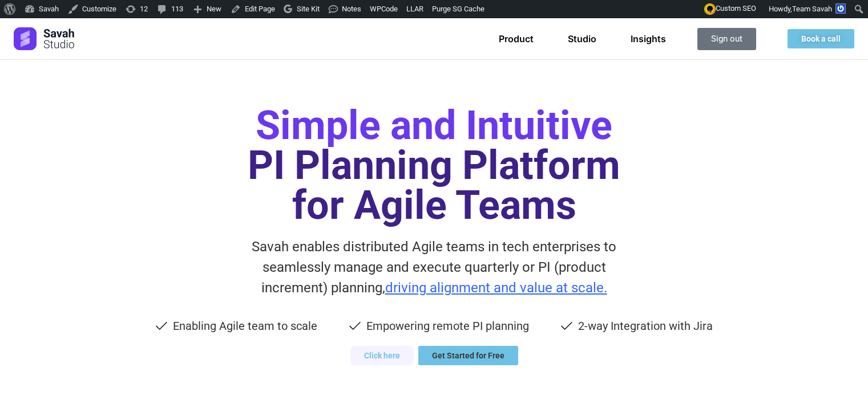 The width and height of the screenshot is (868, 396). What do you see at coordinates (434, 165) in the screenshot?
I see `h1: PI Planning Platform for Agile Teams` at bounding box center [434, 165].